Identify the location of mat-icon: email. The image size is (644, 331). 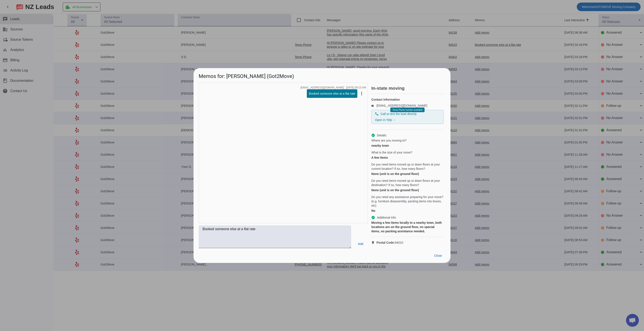
(374, 106).